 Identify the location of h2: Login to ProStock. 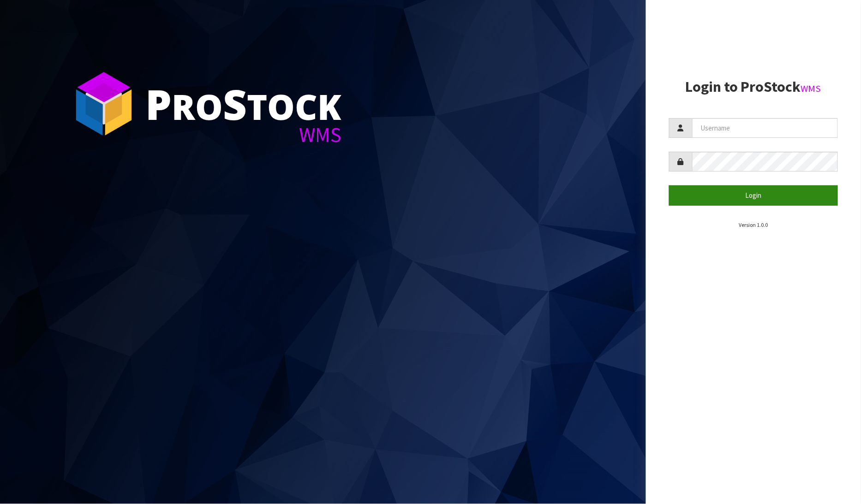
(754, 86).